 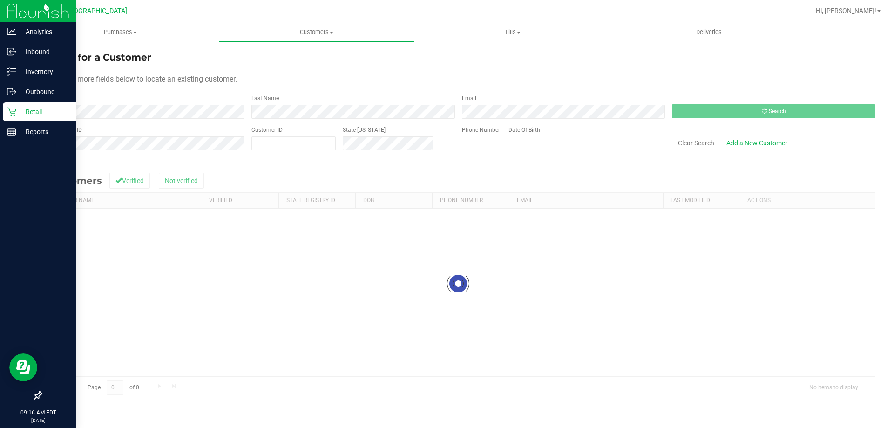 I want to click on p: Reports, so click(x=44, y=132).